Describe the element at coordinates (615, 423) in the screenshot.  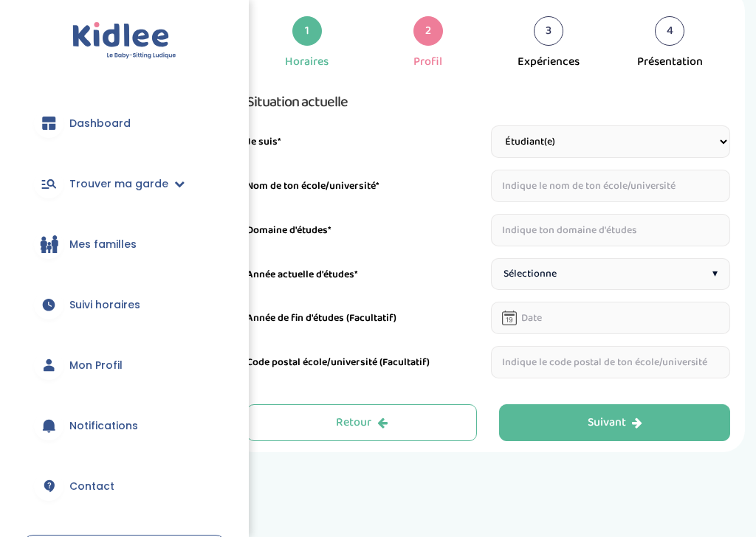
I see `div: Suivant` at that location.